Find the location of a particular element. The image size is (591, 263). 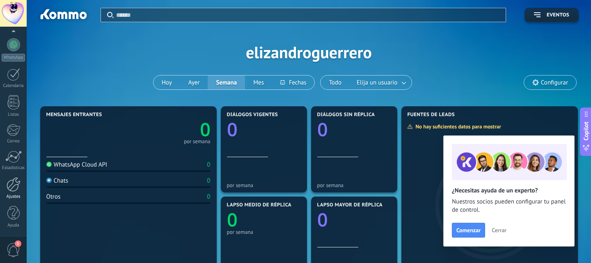

button: Ayer is located at coordinates (194, 82).